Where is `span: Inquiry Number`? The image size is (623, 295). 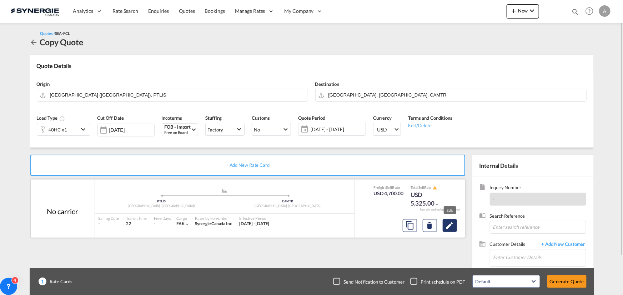 span: Inquiry Number is located at coordinates (538, 188).